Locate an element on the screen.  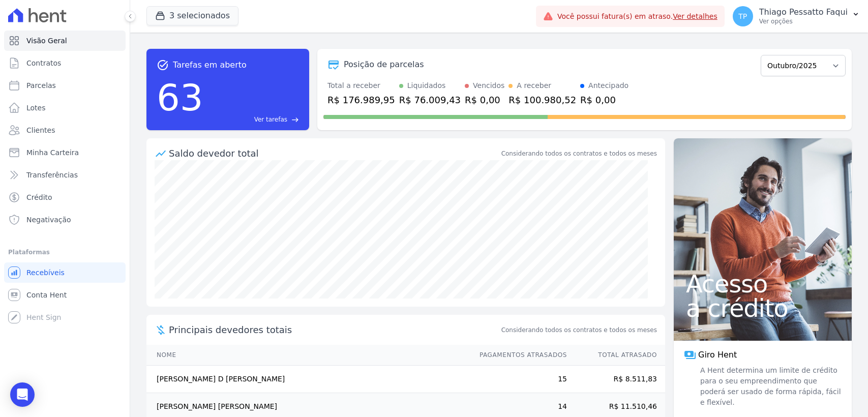
a: Recebíveis is located at coordinates (64, 273).